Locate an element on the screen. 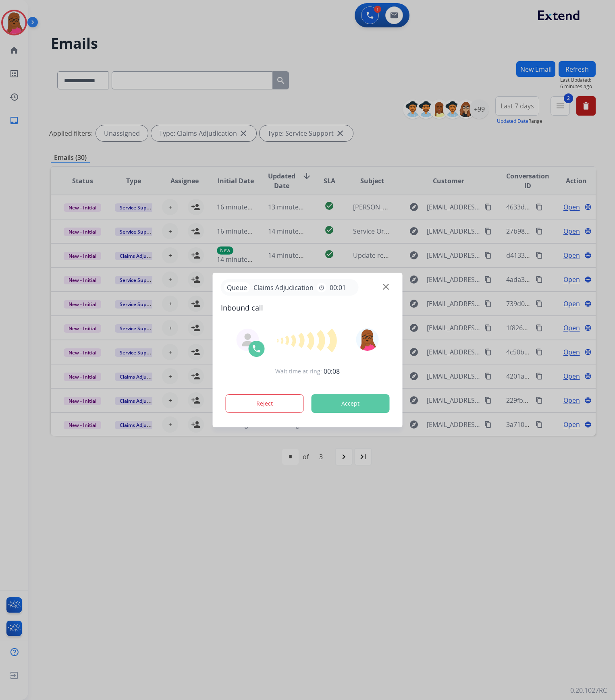 Image resolution: width=615 pixels, height=700 pixels. img: call-icon is located at coordinates (256, 349).